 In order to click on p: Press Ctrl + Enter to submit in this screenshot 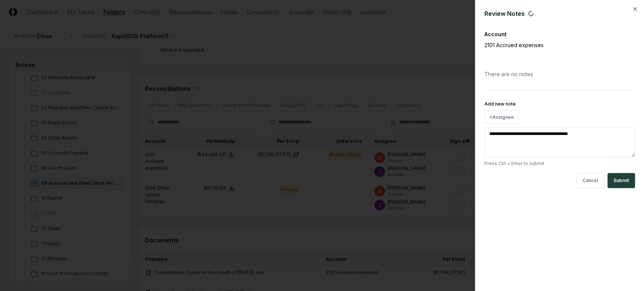, I will do `click(560, 163)`.